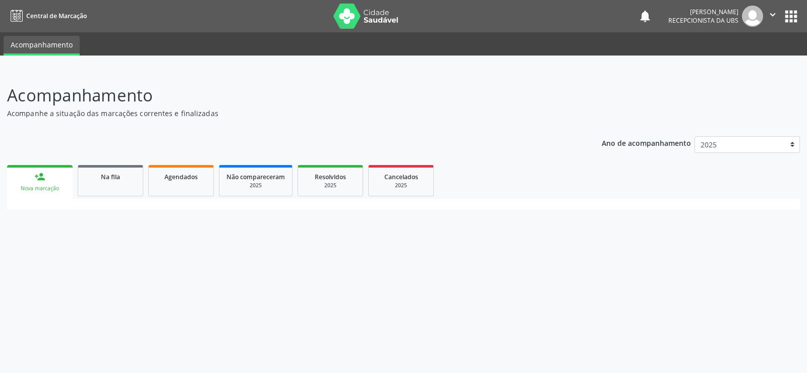 The height and width of the screenshot is (373, 807). What do you see at coordinates (703, 20) in the screenshot?
I see `span: Recepcionista da UBS` at bounding box center [703, 20].